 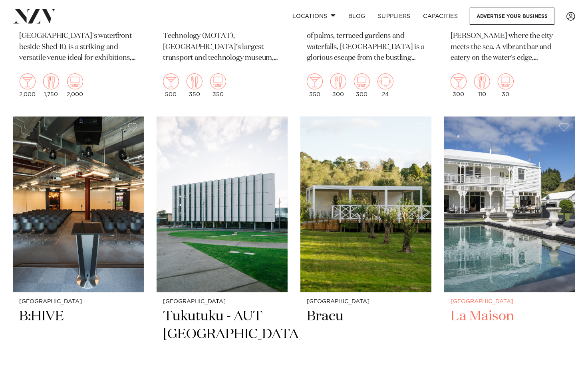 What do you see at coordinates (357, 16) in the screenshot?
I see `a: BLOG` at bounding box center [357, 16].